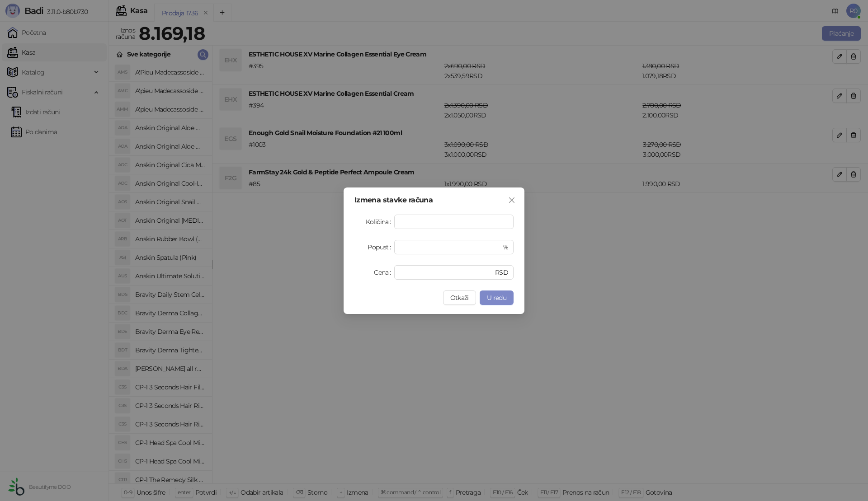  Describe the element at coordinates (381, 247) in the screenshot. I see `label: Popust` at that location.